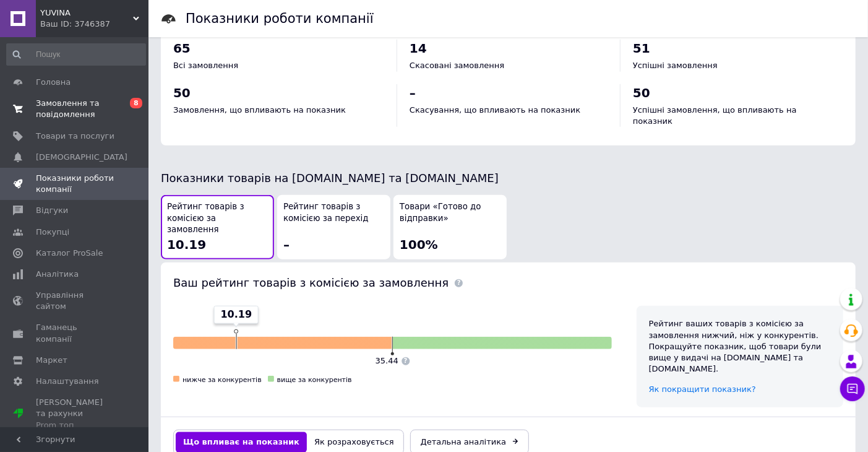  Describe the element at coordinates (218, 227) in the screenshot. I see `button: Рейтинг товарів з комісією за замовлення10.19` at that location.